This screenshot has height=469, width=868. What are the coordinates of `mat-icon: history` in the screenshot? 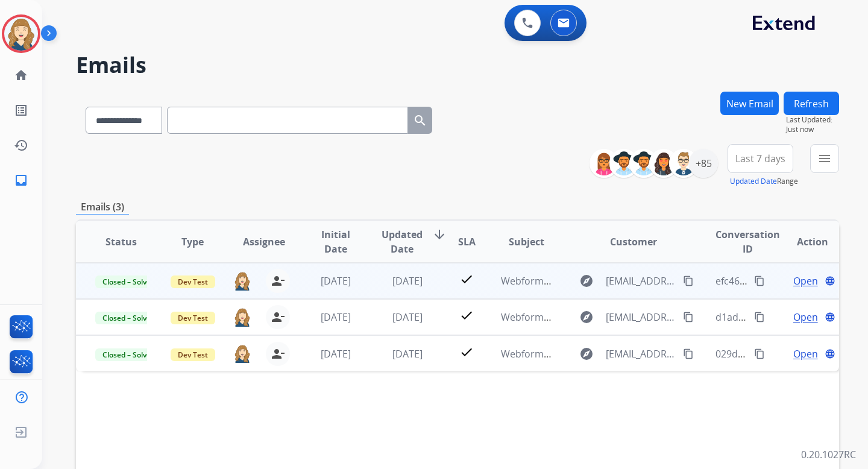 It's located at (21, 145).